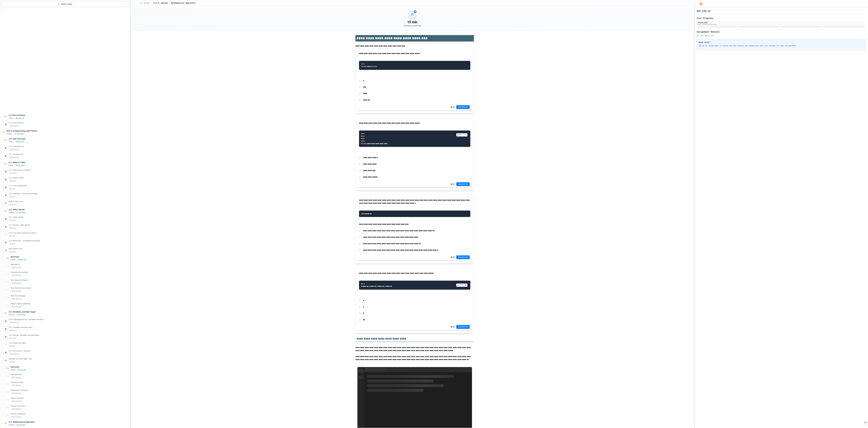 The image size is (868, 428). I want to click on h3: Need Help?, so click(781, 42).